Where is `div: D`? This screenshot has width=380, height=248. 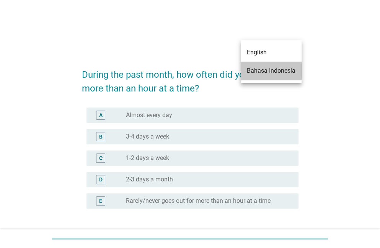
div: D is located at coordinates (101, 179).